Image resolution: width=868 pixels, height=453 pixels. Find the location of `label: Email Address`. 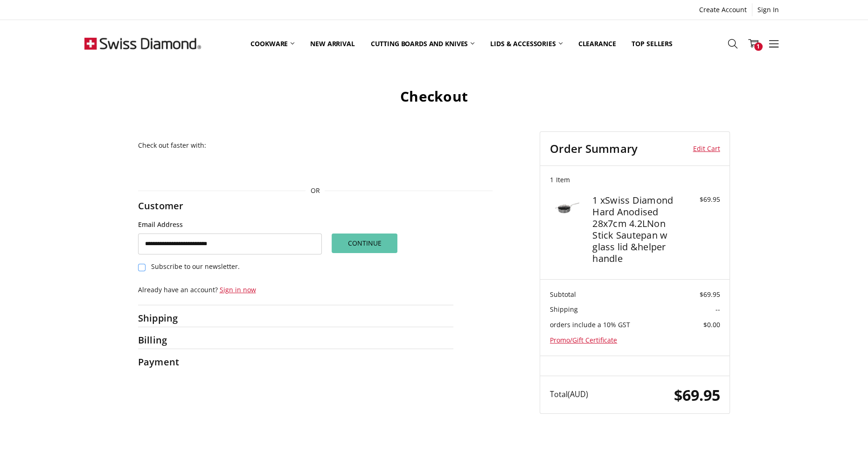

label: Email Address is located at coordinates (230, 224).